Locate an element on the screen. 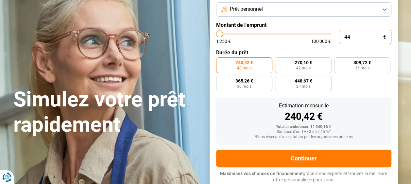 Image resolution: width=411 pixels, height=184 pixels. span: 240,42 € is located at coordinates (244, 62).